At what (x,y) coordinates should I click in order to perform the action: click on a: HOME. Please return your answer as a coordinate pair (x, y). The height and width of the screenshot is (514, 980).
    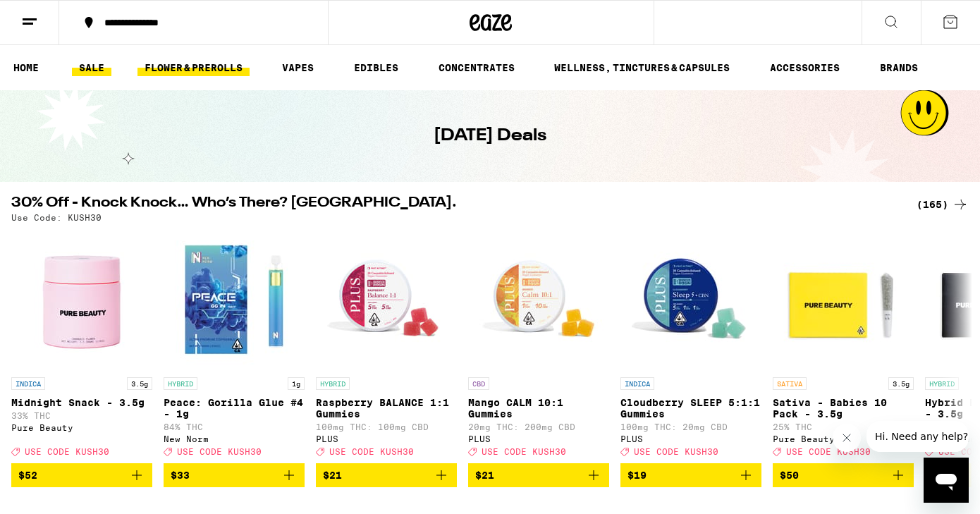
    Looking at the image, I should click on (26, 68).